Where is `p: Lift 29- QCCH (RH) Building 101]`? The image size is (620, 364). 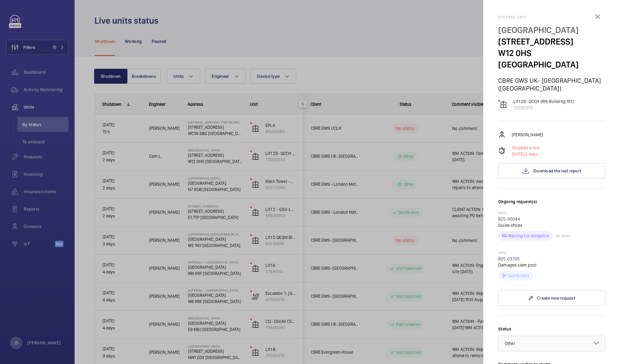 p: Lift 29- QCCH (RH) Building 101] is located at coordinates (544, 101).